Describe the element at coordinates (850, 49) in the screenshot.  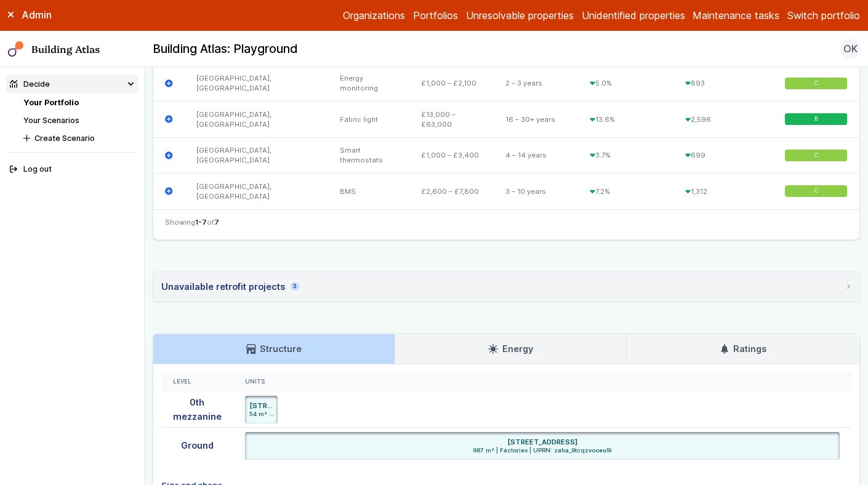
I see `span: OK` at that location.